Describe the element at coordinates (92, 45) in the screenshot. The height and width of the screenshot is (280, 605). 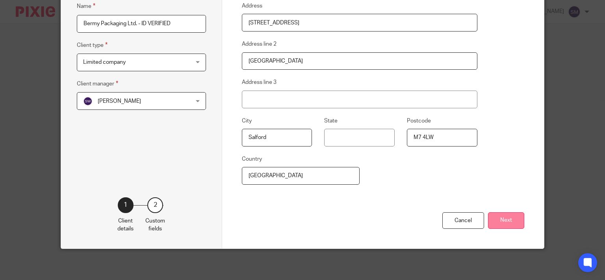
I see `label: Client type` at that location.